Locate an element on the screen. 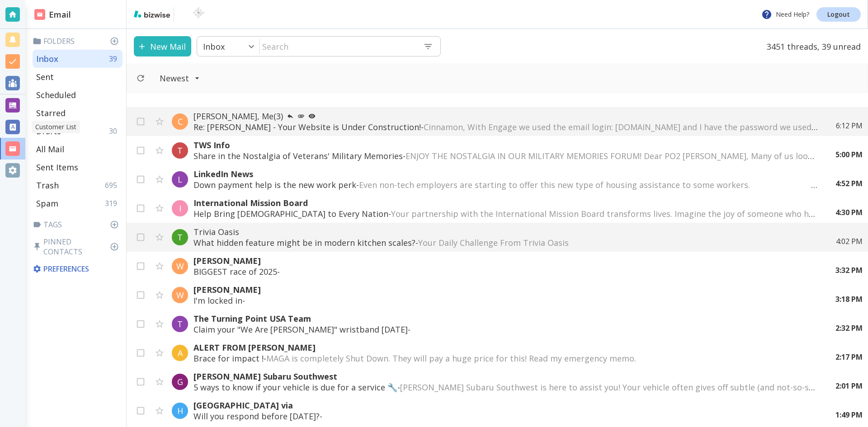 The height and width of the screenshot is (427, 868). span: MAGA is completely Shut Down. They will pay a huge price for this! Read my emergency memo. ‌ ‌ ‌ ... is located at coordinates (513, 359).